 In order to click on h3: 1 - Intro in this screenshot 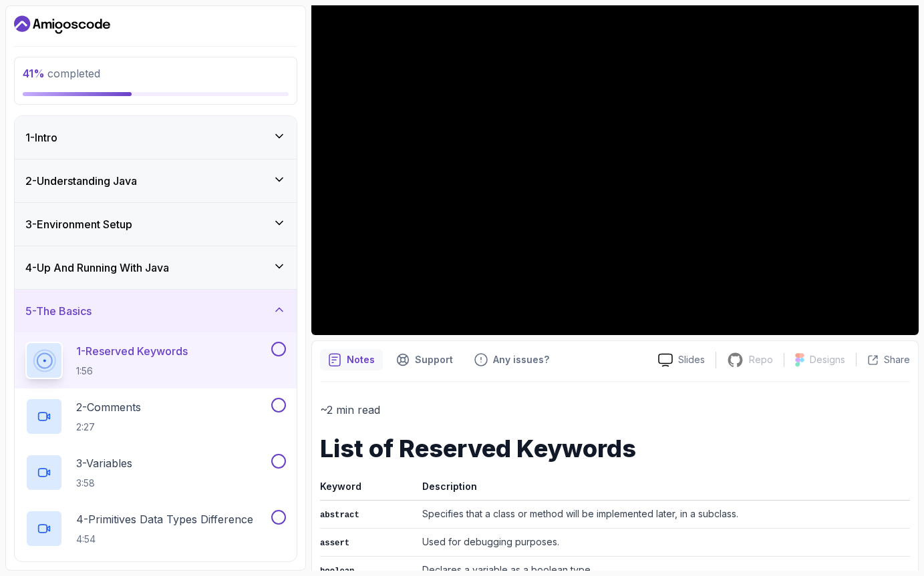, I will do `click(41, 137)`.